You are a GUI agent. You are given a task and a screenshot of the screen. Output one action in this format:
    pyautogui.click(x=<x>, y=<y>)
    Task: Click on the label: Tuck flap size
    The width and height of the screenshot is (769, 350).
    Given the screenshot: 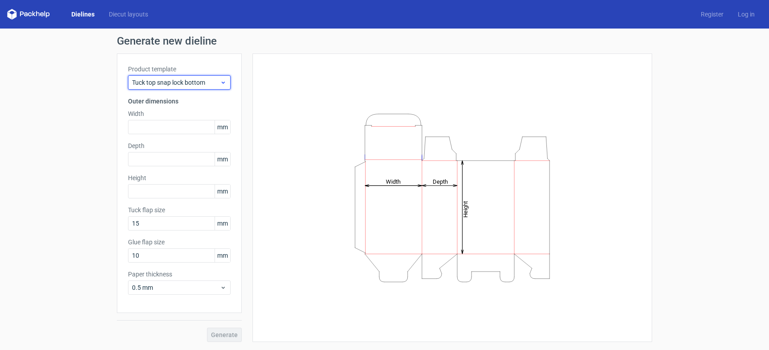 What is the action you would take?
    pyautogui.click(x=179, y=210)
    